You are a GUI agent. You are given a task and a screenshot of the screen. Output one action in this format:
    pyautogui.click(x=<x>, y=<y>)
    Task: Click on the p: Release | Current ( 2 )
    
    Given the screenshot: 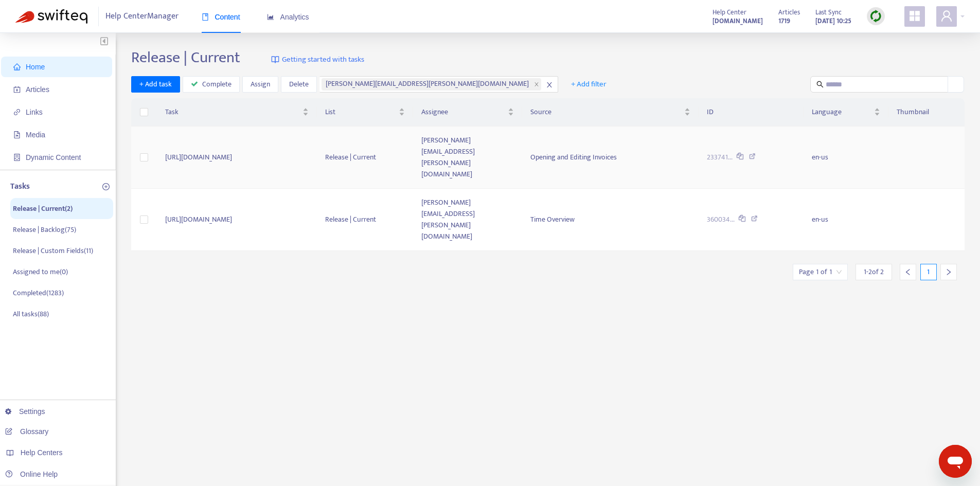 What is the action you would take?
    pyautogui.click(x=43, y=208)
    